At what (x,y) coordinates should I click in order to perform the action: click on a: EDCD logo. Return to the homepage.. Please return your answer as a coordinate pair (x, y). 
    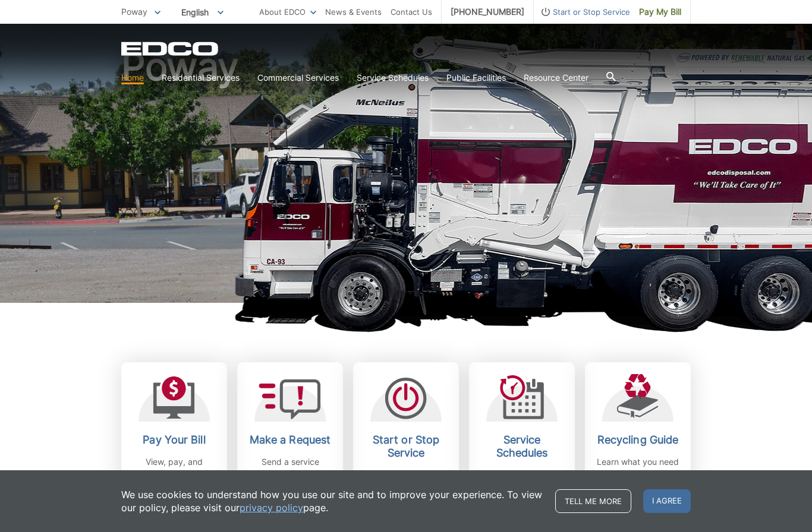
    Looking at the image, I should click on (171, 49).